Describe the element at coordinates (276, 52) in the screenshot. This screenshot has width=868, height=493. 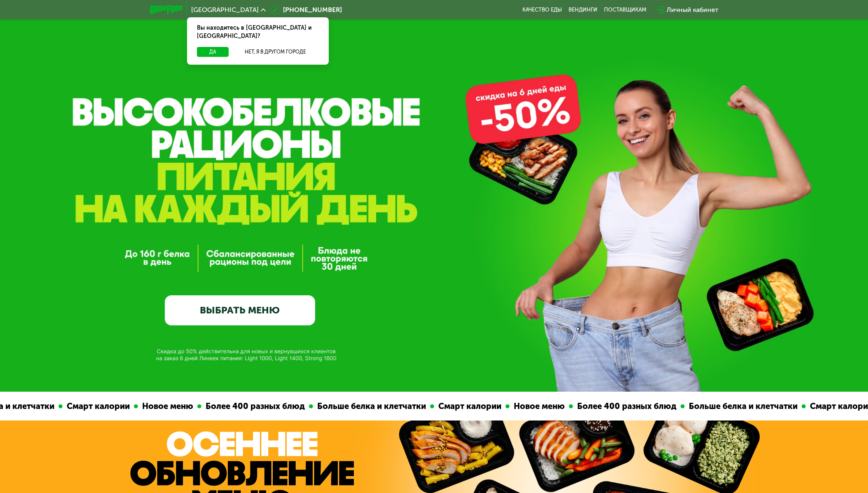
I see `button: Нет, я в другом городе` at that location.